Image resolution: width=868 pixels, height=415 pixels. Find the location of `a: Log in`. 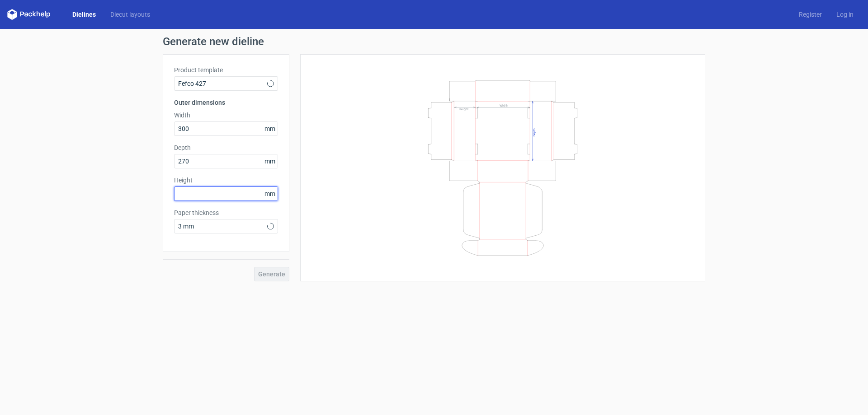

a: Log in is located at coordinates (844, 15).